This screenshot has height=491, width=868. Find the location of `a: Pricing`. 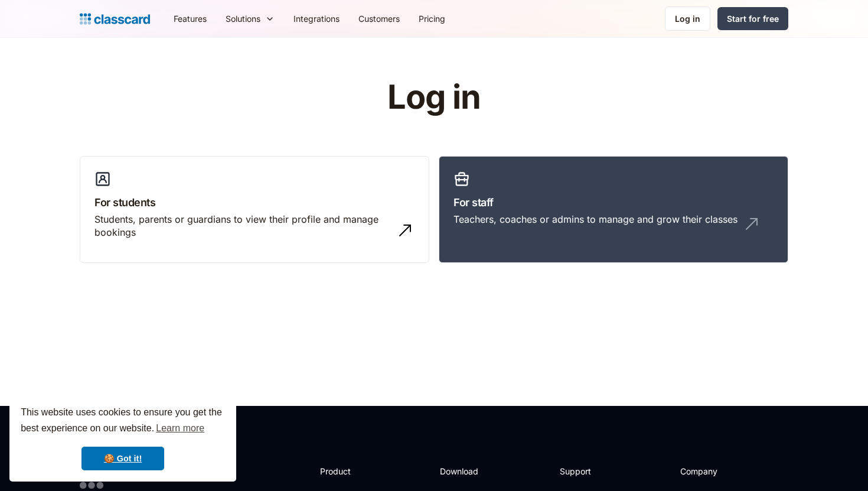

a: Pricing is located at coordinates (432, 19).